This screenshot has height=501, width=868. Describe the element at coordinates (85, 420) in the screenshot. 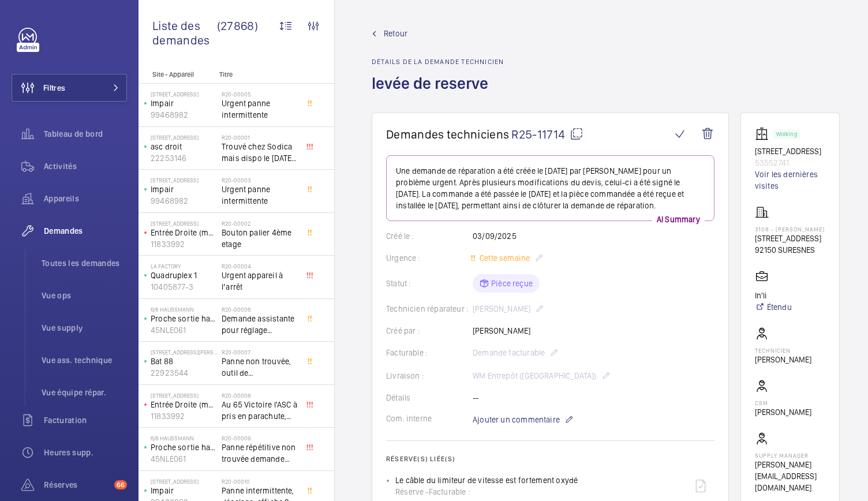

I see `span: Facturation` at that location.